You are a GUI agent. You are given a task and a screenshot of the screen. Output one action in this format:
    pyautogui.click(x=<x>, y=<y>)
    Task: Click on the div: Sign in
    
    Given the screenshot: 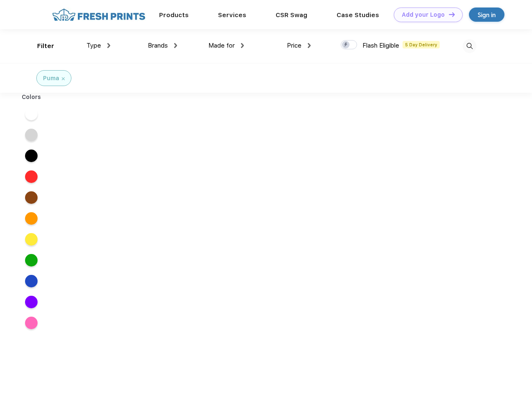 What is the action you would take?
    pyautogui.click(x=486, y=15)
    